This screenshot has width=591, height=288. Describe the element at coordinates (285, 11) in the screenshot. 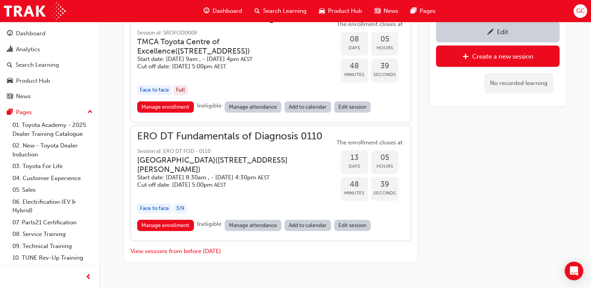

I see `span: Search Learning` at that location.